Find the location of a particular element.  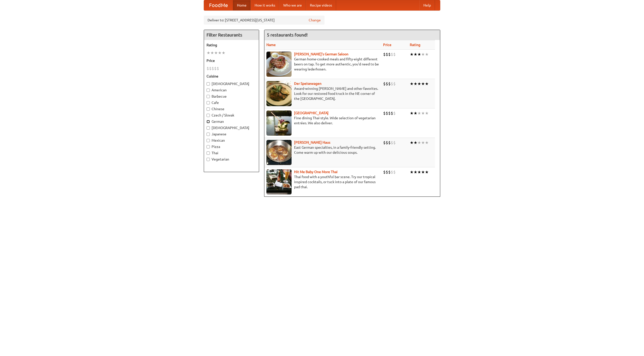

a: Help is located at coordinates (427, 5).